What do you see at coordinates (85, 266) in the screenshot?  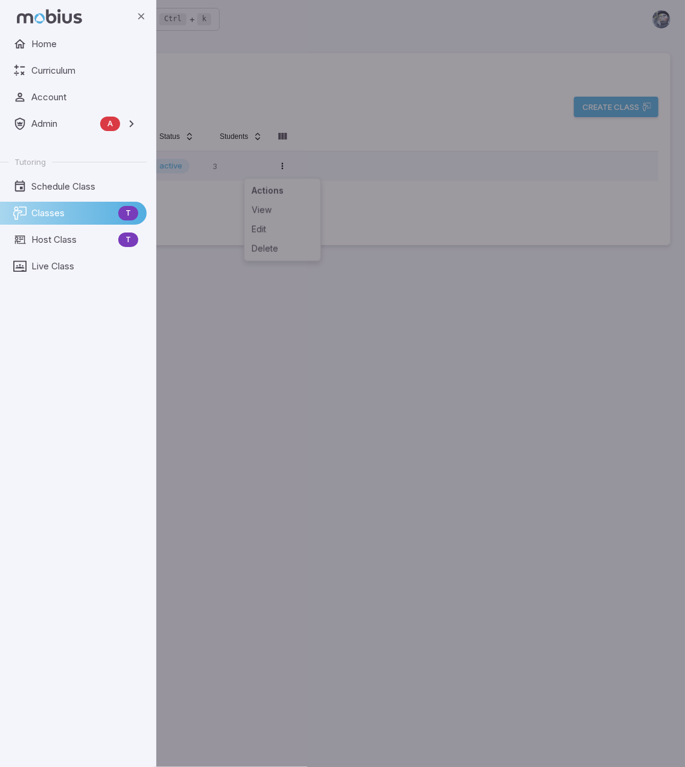 I see `span: Live Class` at bounding box center [85, 266].